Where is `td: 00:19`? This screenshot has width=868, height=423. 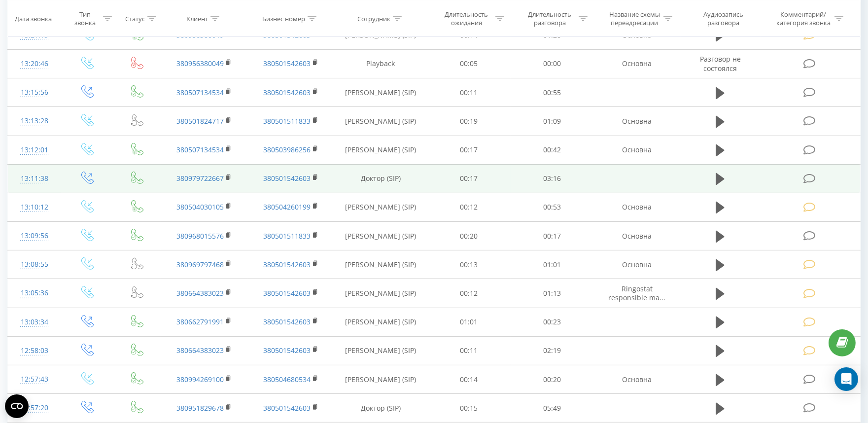
td: 00:19 is located at coordinates (469, 121).